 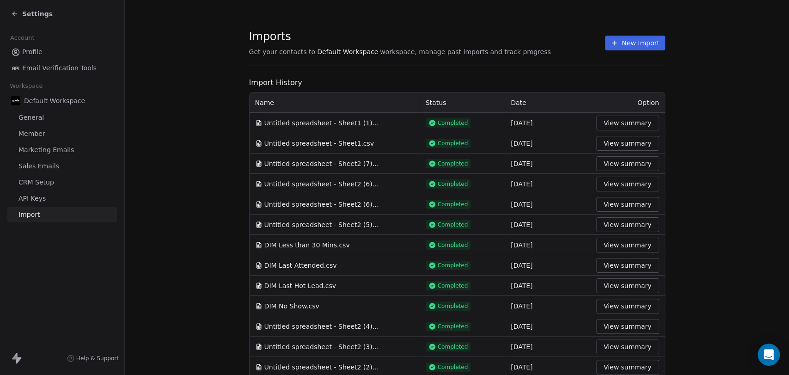 I want to click on a: Import, so click(x=62, y=215).